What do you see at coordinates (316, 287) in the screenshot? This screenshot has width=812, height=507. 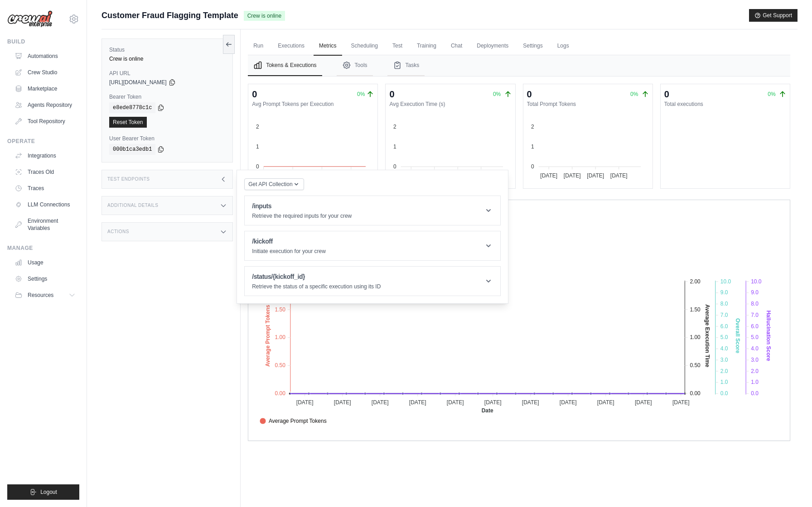 I see `p: Retrieve the status of a specific execution using its ID` at bounding box center [316, 287].